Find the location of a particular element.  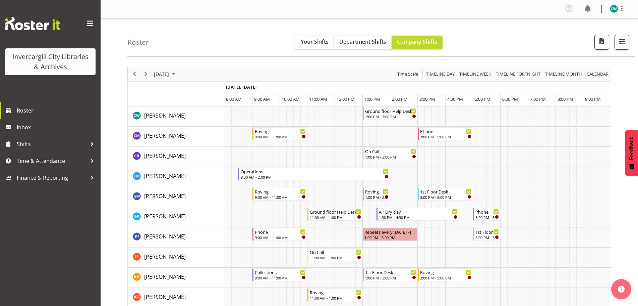

div: Katie Greene"s event - Roving Begin From Wednesday, October 1, 2025 at 11:00:00 AM GMT+13:00 Ends... is located at coordinates (335, 295).